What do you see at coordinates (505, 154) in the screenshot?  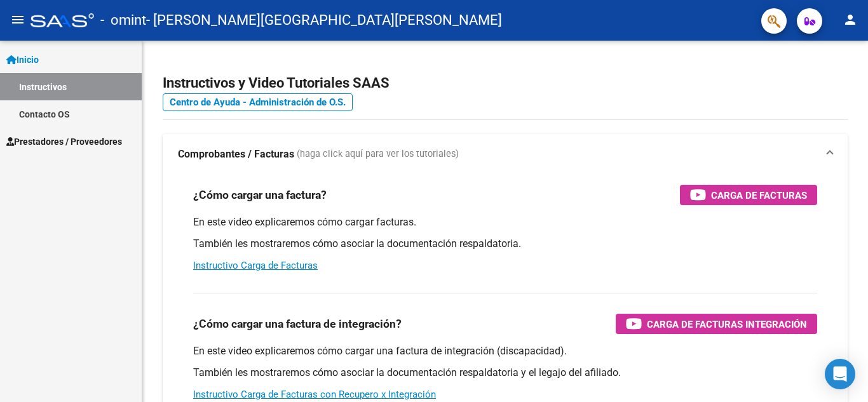 I see `mat-expansion-panel-header: Comprobantes / Facturas (haga click aquí para ver los tutoriales)` at bounding box center [505, 154].